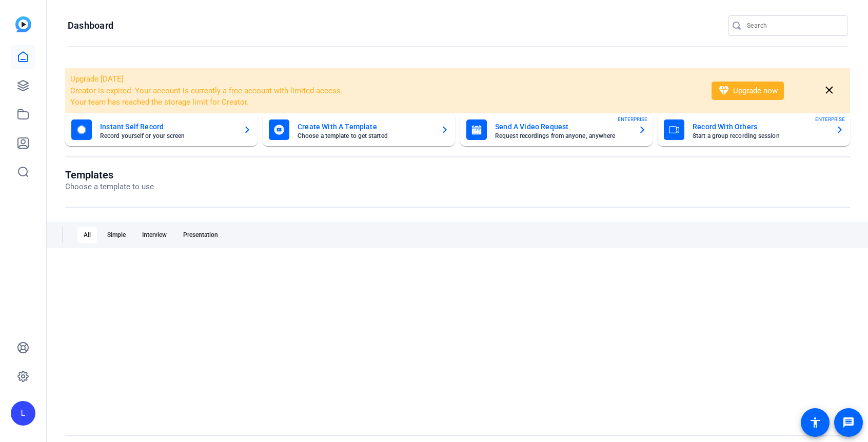 The width and height of the screenshot is (868, 442). What do you see at coordinates (760, 127) in the screenshot?
I see `mat-card-title: Record With Others` at bounding box center [760, 127].